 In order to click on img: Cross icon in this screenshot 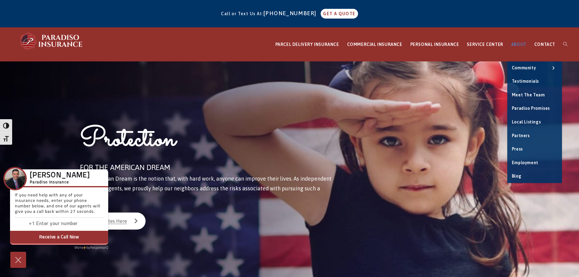, I will do `click(18, 260)`.